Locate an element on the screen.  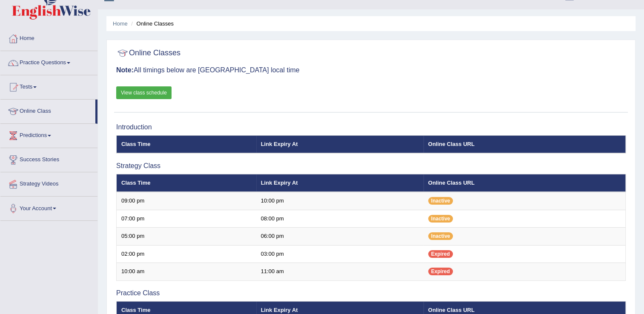
li: Online Classes is located at coordinates (151, 23).